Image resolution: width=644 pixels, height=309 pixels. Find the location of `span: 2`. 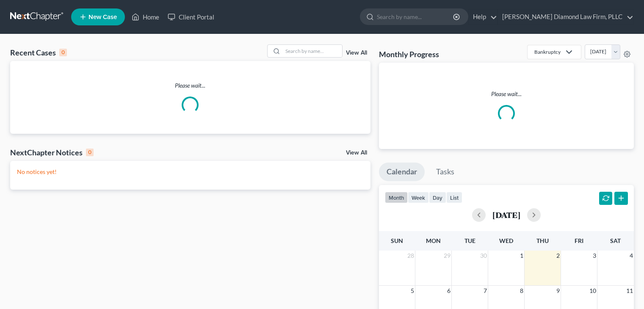

span: 2 is located at coordinates (558, 256).